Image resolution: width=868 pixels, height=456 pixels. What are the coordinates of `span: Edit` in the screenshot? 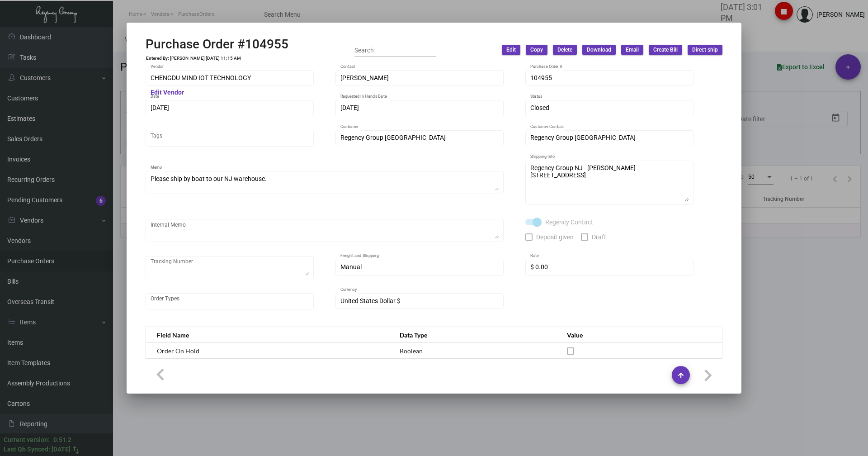 It's located at (511, 49).